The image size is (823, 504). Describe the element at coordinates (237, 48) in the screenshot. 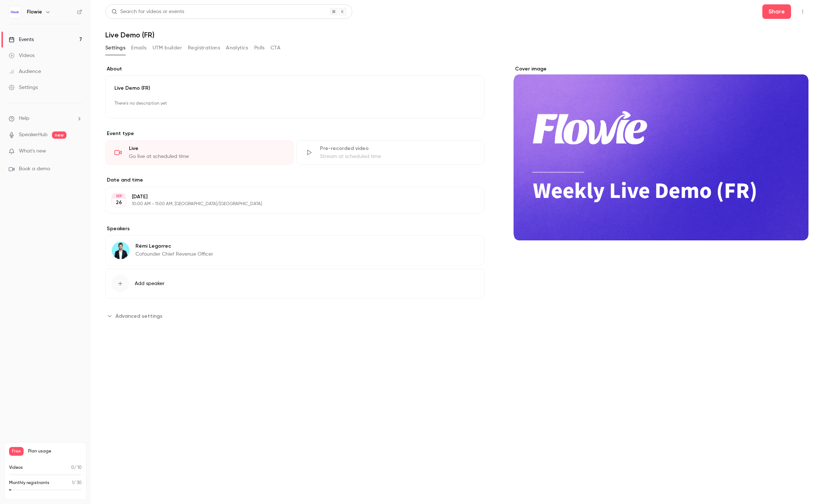

I see `button: Analytics` at that location.